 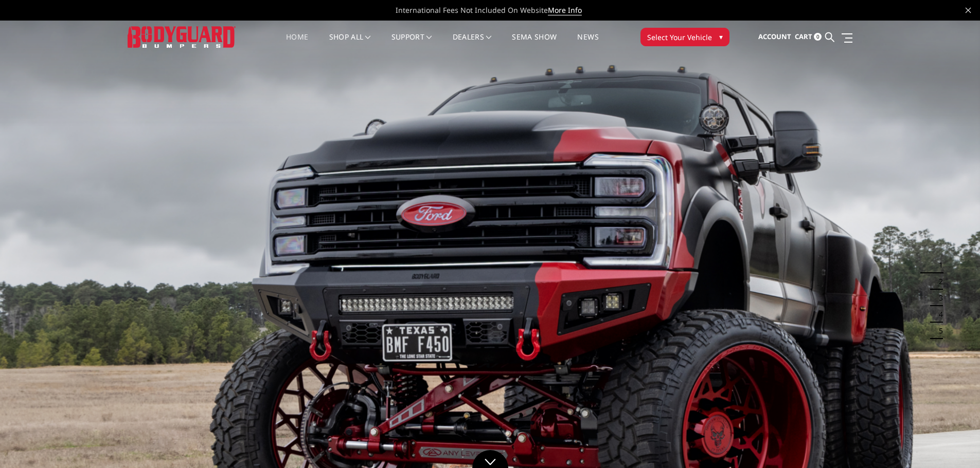 I want to click on a: Support, so click(x=411, y=43).